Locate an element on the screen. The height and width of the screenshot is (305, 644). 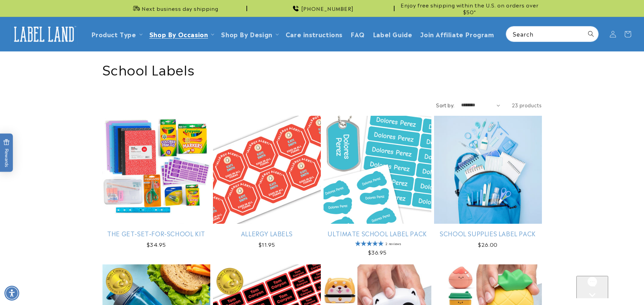
span: Label Guide is located at coordinates (392, 34).